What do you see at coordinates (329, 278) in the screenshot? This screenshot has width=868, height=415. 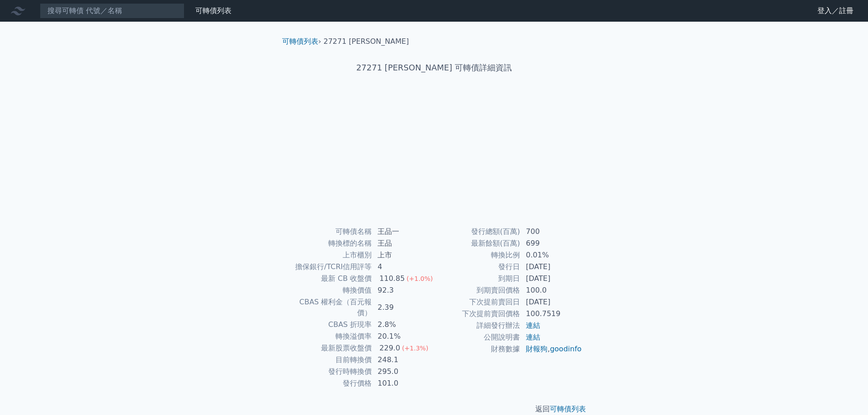 I see `td: 最新 CB 收盤價` at bounding box center [329, 278].